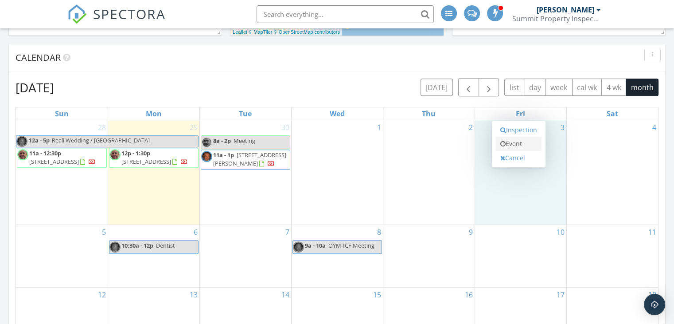  What do you see at coordinates (612, 255) in the screenshot?
I see `td: Go to October 11, 2025` at bounding box center [612, 255].